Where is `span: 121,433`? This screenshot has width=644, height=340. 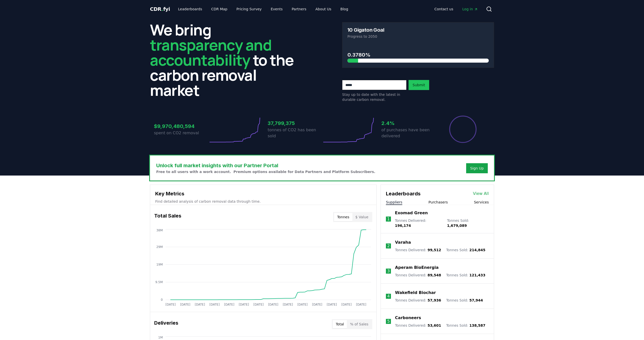 span: 121,433 is located at coordinates (477, 275).